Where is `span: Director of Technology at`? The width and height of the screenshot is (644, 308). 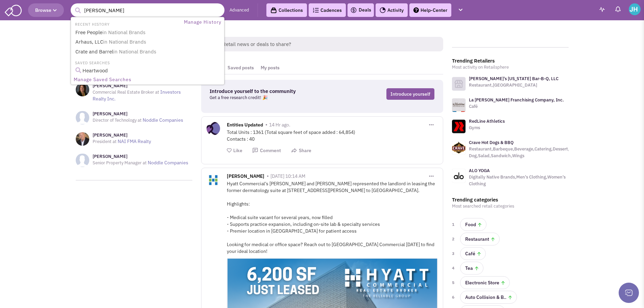
span: Director of Technology at is located at coordinates (117, 120).